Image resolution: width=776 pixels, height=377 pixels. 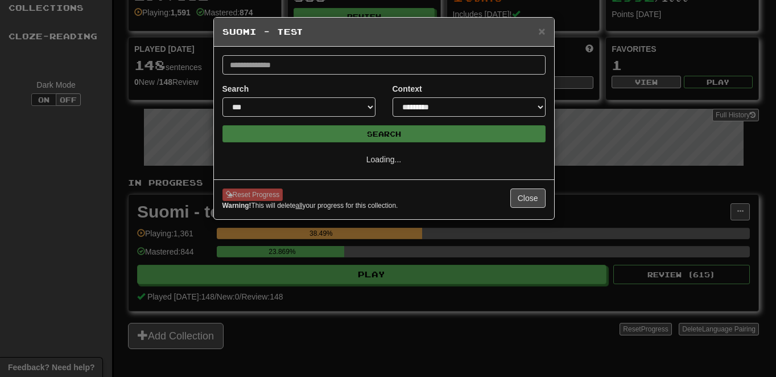 What do you see at coordinates (299, 205) in the screenshot?
I see `u: all` at bounding box center [299, 205].